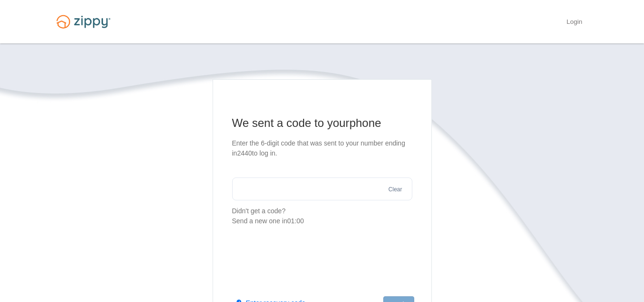 The image size is (644, 302). I want to click on div: Send a new one in 01:00, so click(322, 221).